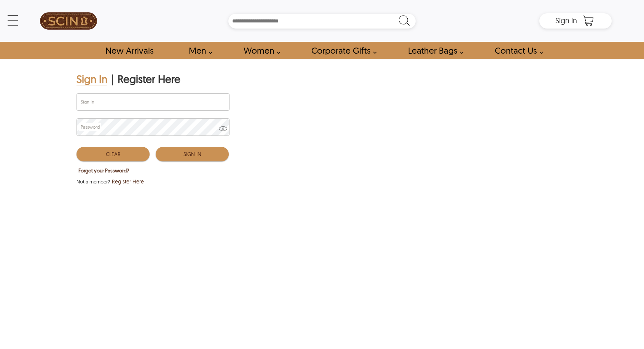 The width and height of the screenshot is (644, 349). What do you see at coordinates (566, 21) in the screenshot?
I see `a: Sign in` at bounding box center [566, 21].